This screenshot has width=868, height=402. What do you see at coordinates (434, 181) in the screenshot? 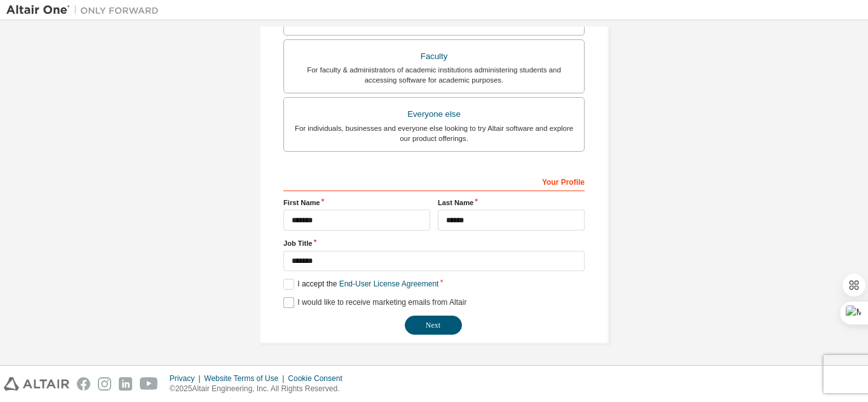
I see `div: Your Profile` at bounding box center [434, 181].